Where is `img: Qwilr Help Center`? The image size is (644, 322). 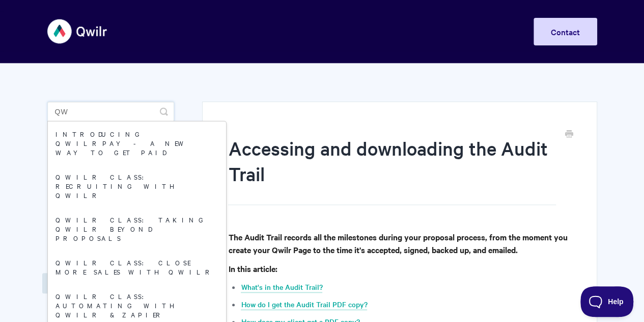 img: Qwilr Help Center is located at coordinates (78, 31).